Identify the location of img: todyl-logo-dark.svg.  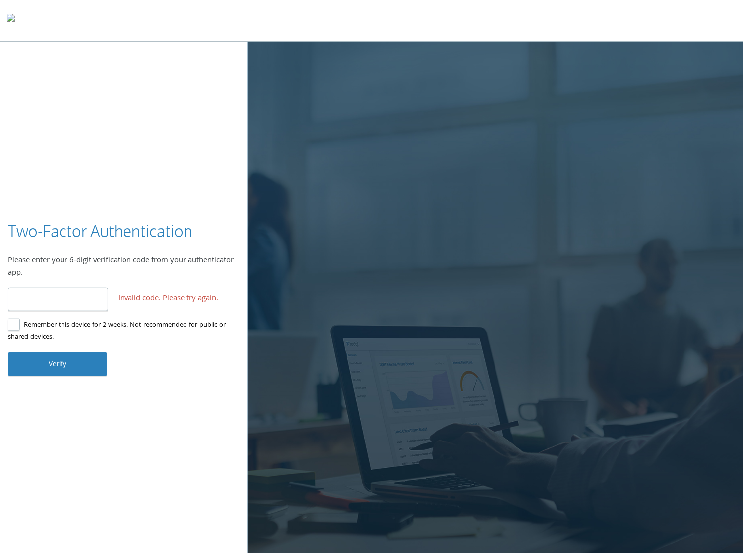
(11, 20).